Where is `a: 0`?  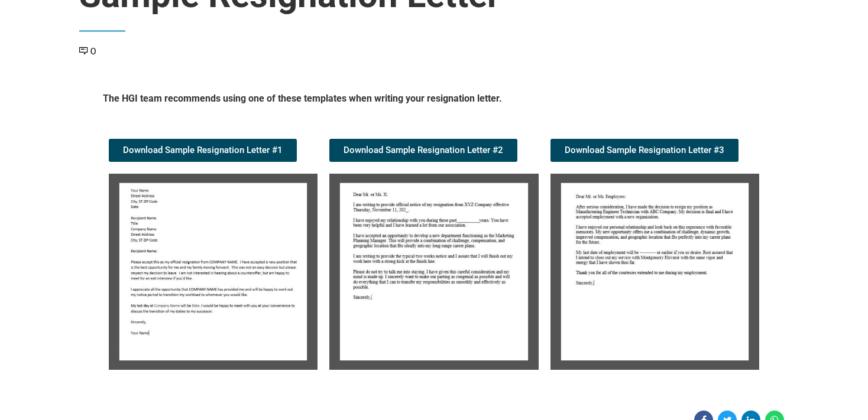
a: 0 is located at coordinates (88, 50).